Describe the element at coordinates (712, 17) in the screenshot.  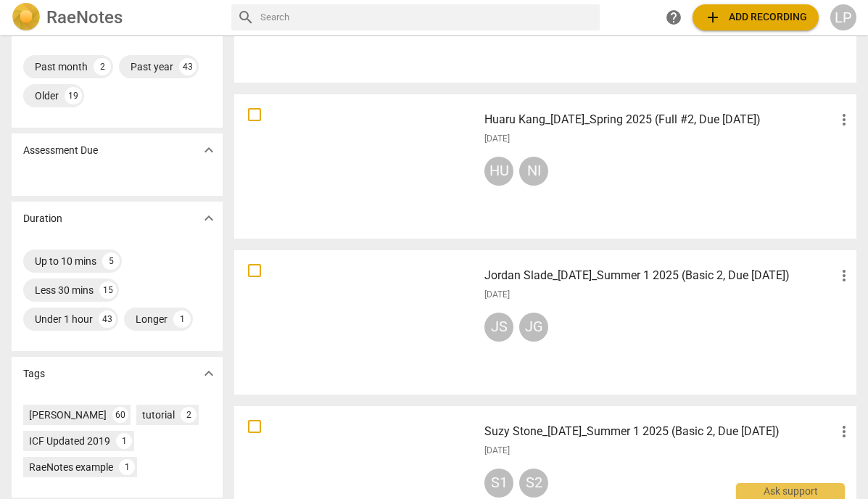
I see `span: add` at that location.